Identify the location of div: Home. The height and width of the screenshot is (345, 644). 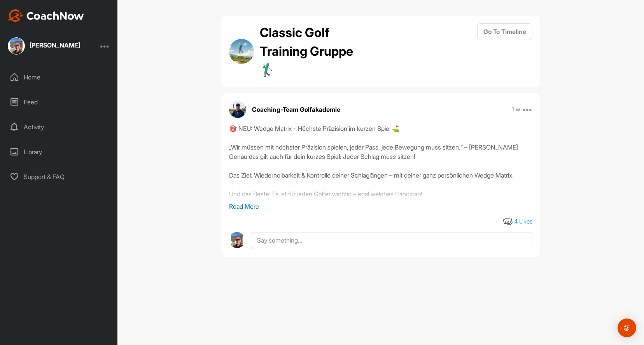
(59, 77).